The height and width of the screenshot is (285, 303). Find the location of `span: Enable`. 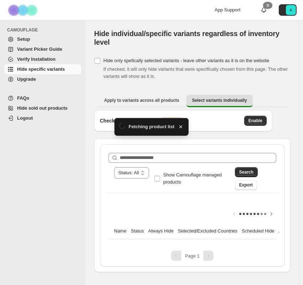

span: Enable is located at coordinates (255, 121).